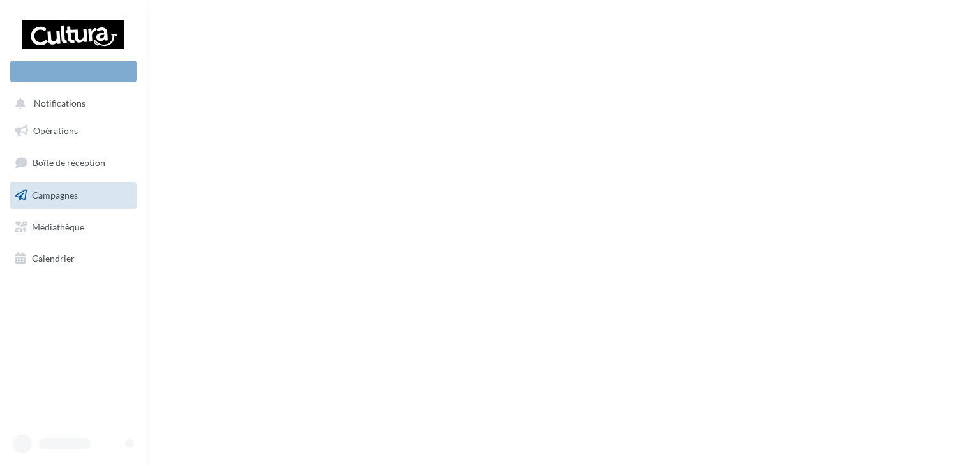  What do you see at coordinates (59, 103) in the screenshot?
I see `span: Notifications` at bounding box center [59, 103].